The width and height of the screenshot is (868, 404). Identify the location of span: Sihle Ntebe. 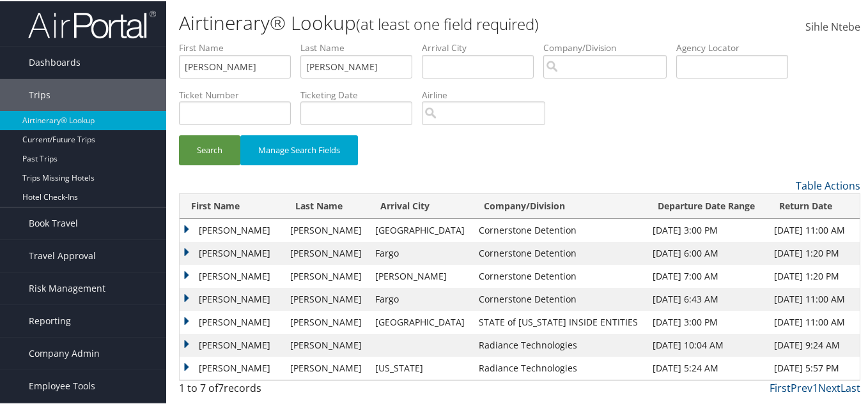
(832, 25).